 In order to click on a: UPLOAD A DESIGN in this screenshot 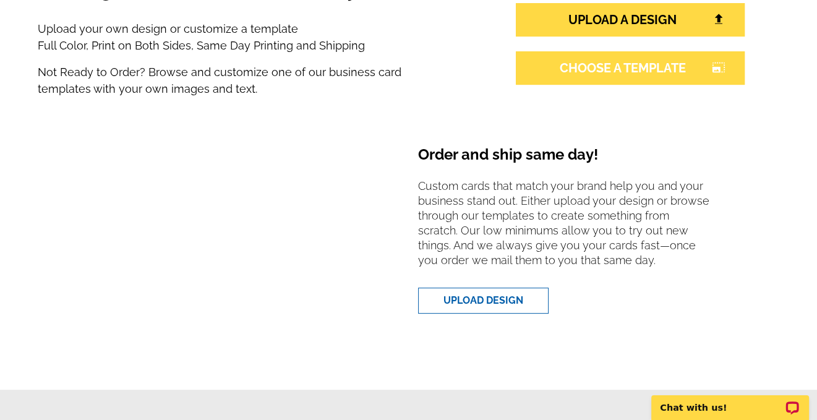, I will do `click(630, 20)`.